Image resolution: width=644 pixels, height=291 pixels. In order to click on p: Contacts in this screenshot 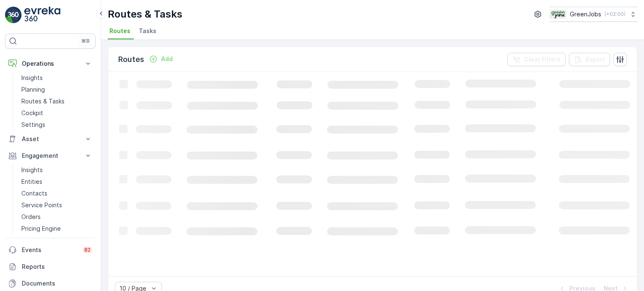, I will do `click(35, 194)`.